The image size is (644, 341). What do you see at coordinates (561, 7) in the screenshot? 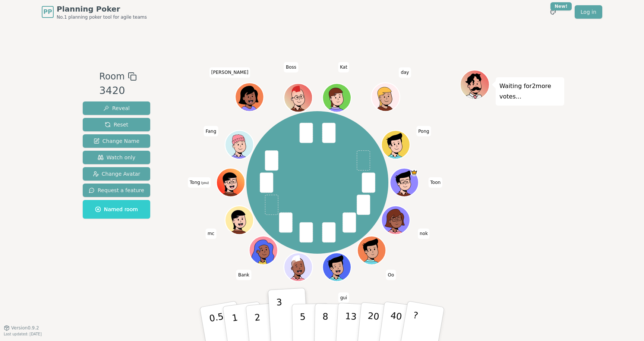
I see `div: New!` at bounding box center [561, 7].